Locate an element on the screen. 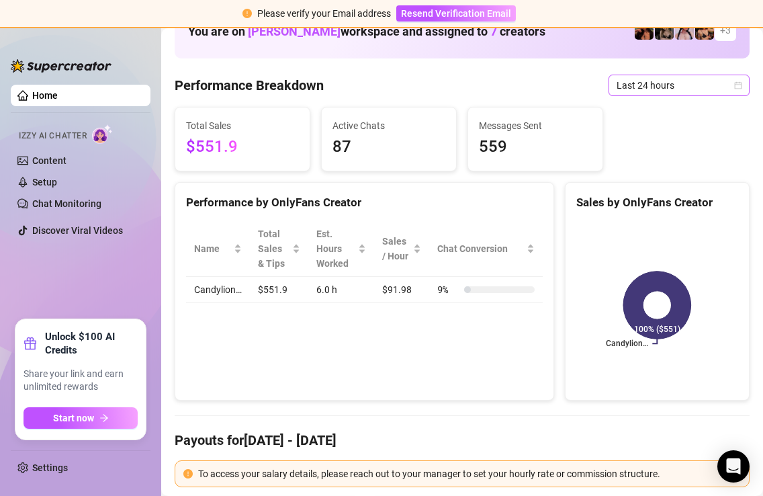  span: Sales / Hour is located at coordinates (396, 249).